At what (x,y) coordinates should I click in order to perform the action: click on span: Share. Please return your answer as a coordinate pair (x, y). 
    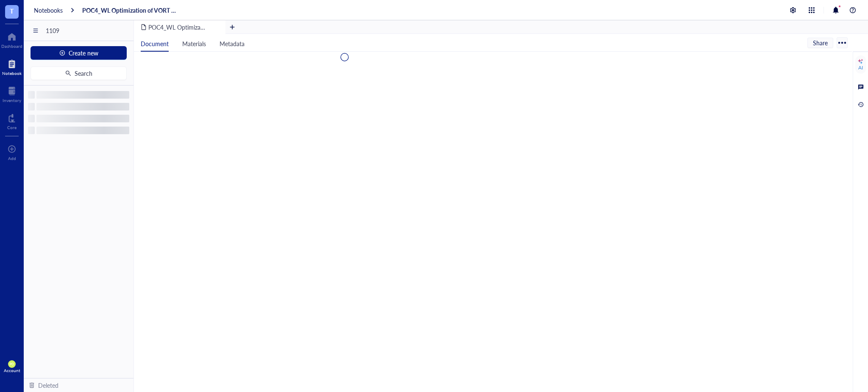
    Looking at the image, I should click on (820, 43).